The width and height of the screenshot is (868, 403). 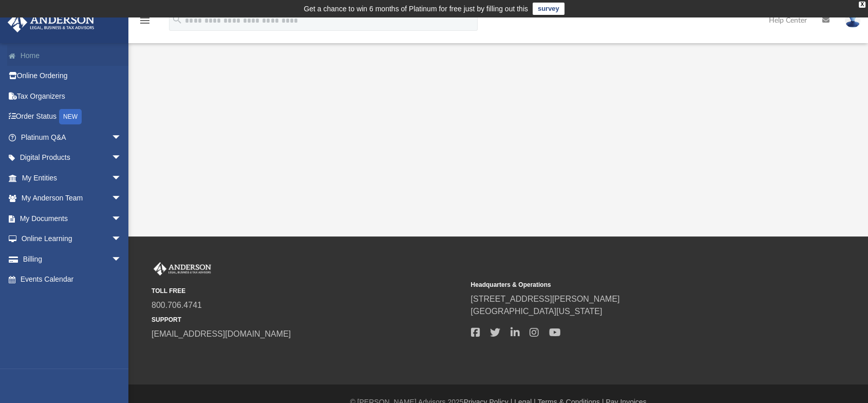 I want to click on a: Online Learningarrow_drop_down, so click(x=72, y=239).